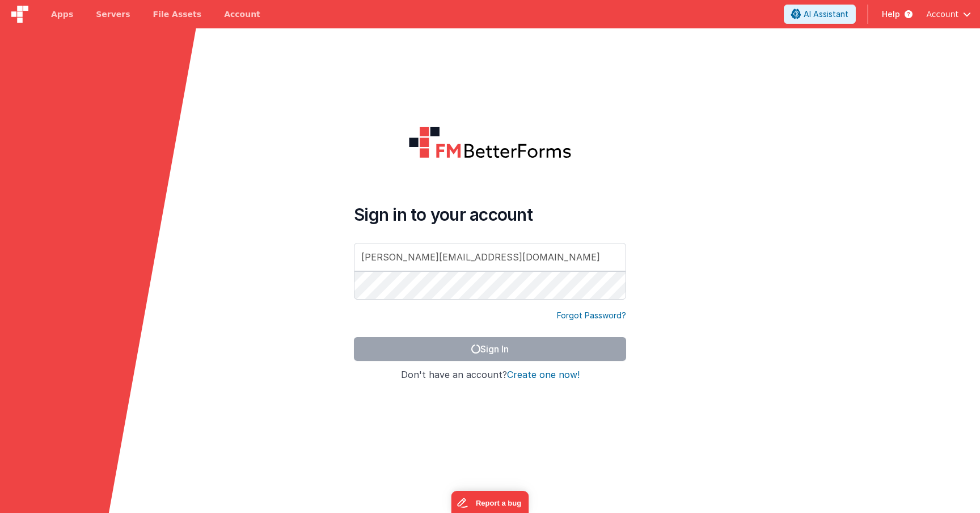  Describe the element at coordinates (891, 14) in the screenshot. I see `span: Help` at that location.